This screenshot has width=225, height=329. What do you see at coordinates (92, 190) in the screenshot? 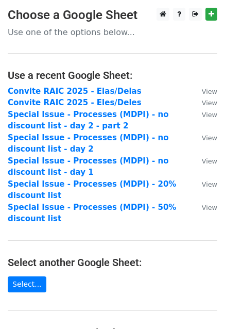
I see `strong: Special Issue - Processes (MDPI) - 20% discount list` at bounding box center [92, 190].